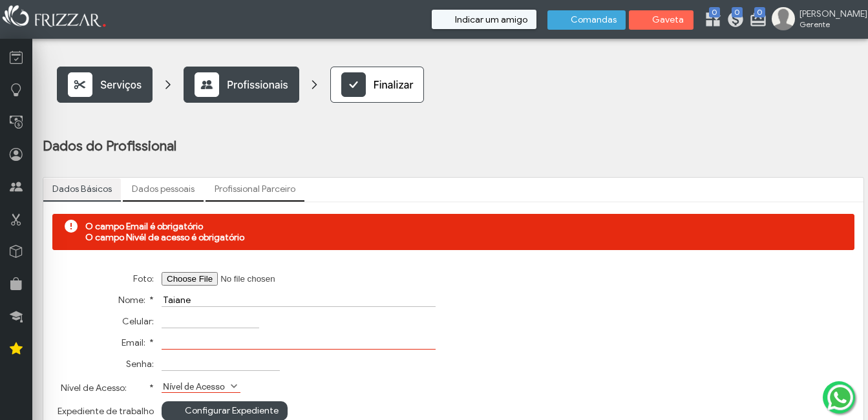 This screenshot has width=868, height=420. Describe the element at coordinates (453, 146) in the screenshot. I see `h2: Dados do Profissional` at that location.